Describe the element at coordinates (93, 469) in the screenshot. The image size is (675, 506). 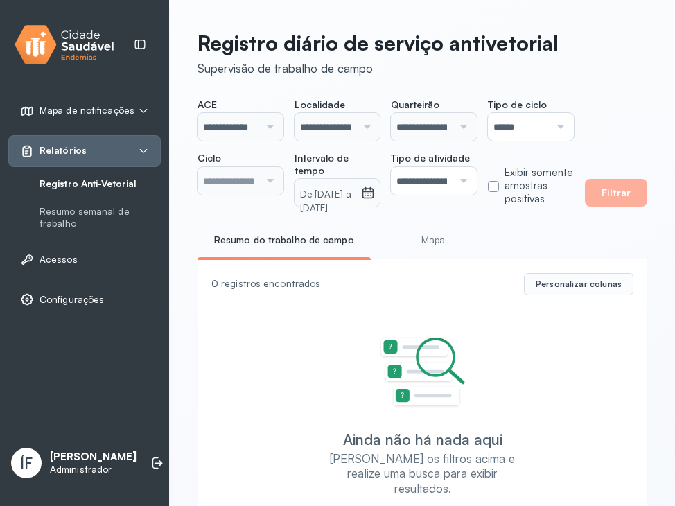
I see `p: Administrador` at that location.